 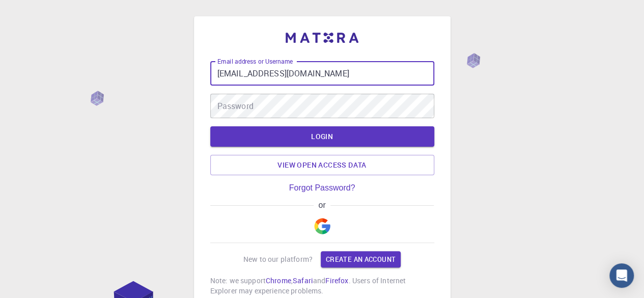 I want to click on p: New to our platform?, so click(x=278, y=259).